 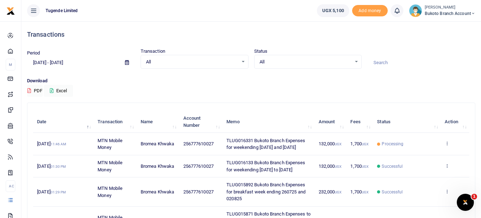 I want to click on label: Transaction, so click(x=153, y=51).